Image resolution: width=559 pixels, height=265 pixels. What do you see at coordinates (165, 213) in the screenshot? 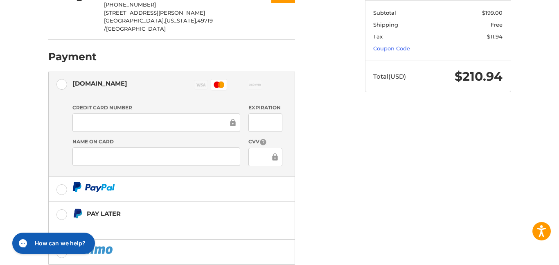
I see `div: Pay Later` at bounding box center [165, 213].